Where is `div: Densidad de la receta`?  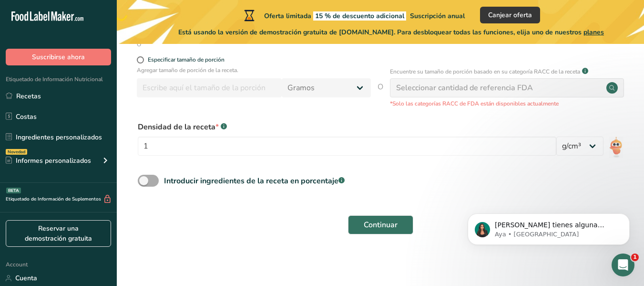 div: Densidad de la receta is located at coordinates (347, 127).